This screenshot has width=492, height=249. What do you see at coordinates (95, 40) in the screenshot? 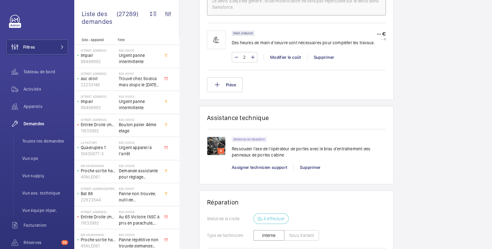
I see `p: Site - Appareil` at bounding box center [95, 40].